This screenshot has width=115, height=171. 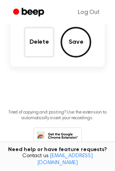 I want to click on p: Tired of copying and pasting? Use the extension to automatically insert your recordings., so click(x=57, y=115).